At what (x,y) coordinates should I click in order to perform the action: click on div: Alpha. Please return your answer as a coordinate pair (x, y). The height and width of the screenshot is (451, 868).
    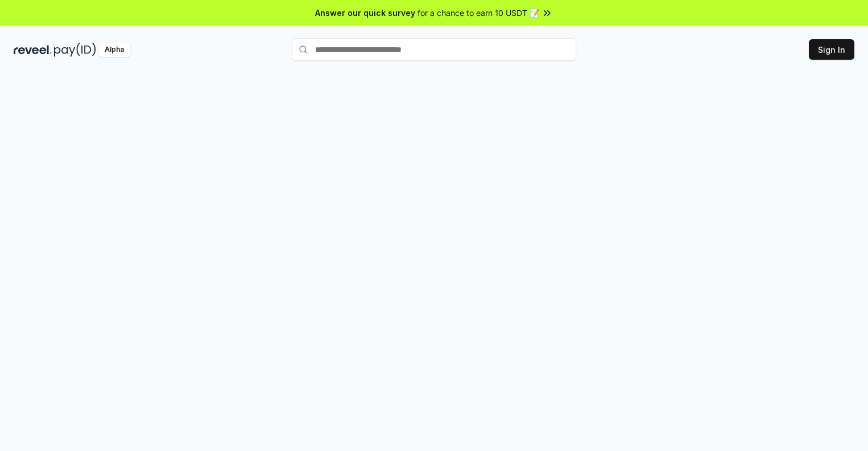
    Looking at the image, I should click on (114, 49).